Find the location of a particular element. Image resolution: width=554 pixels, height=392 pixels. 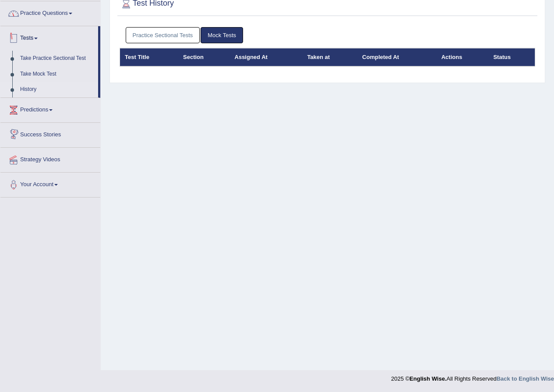

th: Section is located at coordinates (204, 57).